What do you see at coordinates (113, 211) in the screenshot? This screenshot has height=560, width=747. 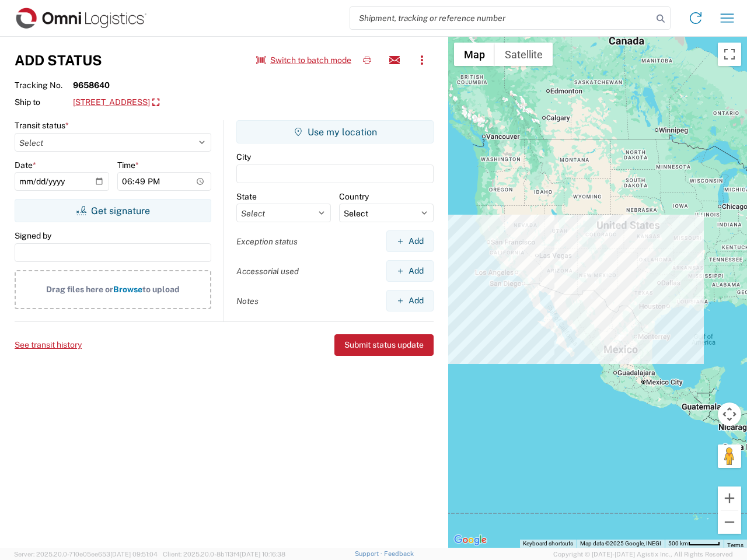 I see `button: Get signature` at bounding box center [113, 211].